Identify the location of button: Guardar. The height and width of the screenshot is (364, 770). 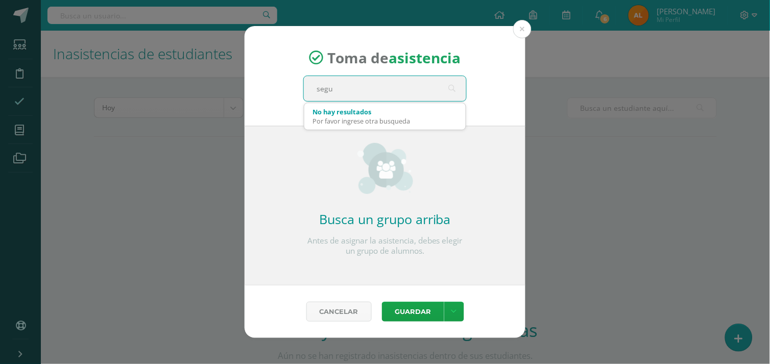
(413, 312).